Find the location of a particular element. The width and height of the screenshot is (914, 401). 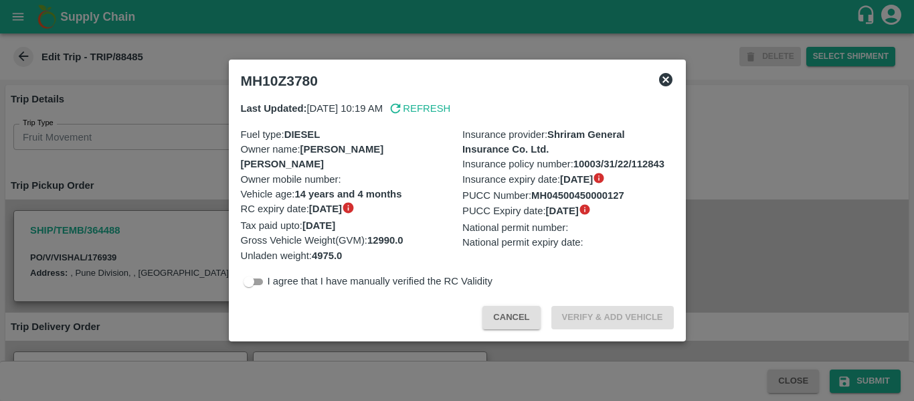

b: 4975.0 is located at coordinates (327, 256).